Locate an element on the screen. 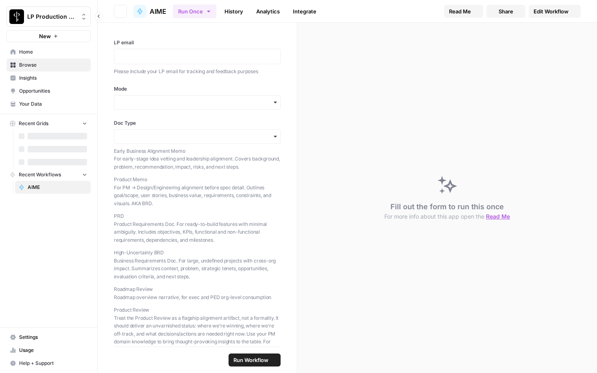 The height and width of the screenshot is (373, 597). span: Share is located at coordinates (506, 11).